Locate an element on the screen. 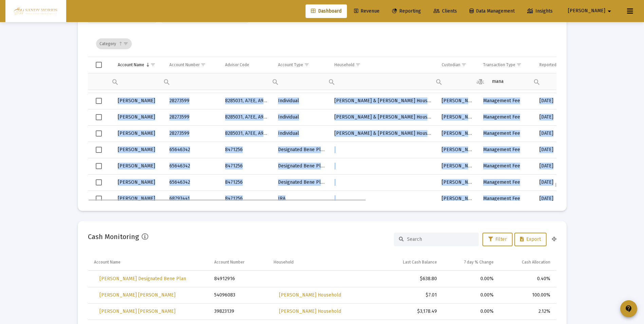 The width and height of the screenshot is (644, 324). td: Column Cash Allocation is located at coordinates (527, 263).